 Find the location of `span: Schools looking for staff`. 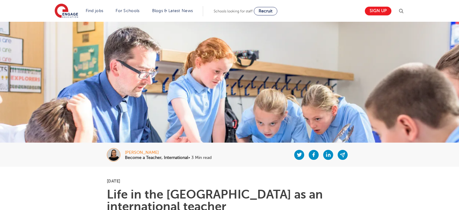

span: Schools looking for staff is located at coordinates (233, 11).